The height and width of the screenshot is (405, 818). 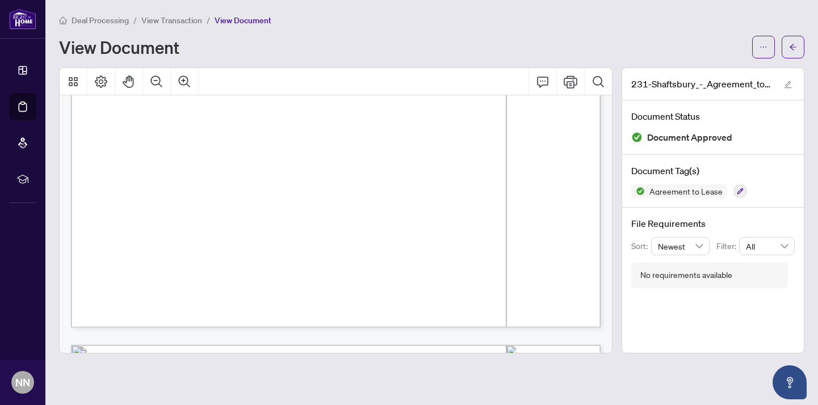 I want to click on span: ellipsis, so click(x=763, y=47).